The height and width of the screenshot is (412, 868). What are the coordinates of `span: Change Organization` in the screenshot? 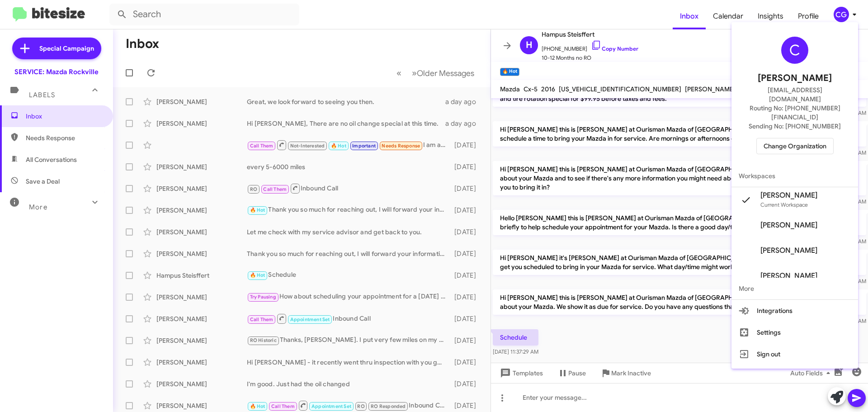 It's located at (794, 146).